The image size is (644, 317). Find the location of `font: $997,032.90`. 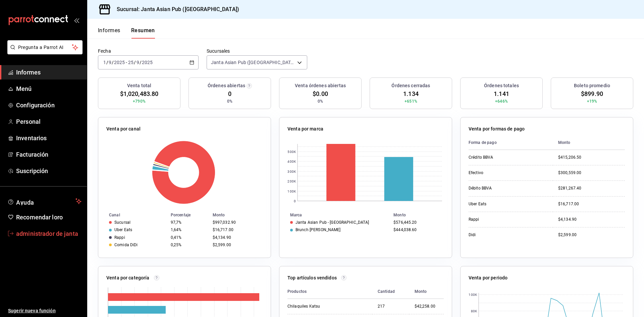

font: $997,032.90 is located at coordinates (224, 222).